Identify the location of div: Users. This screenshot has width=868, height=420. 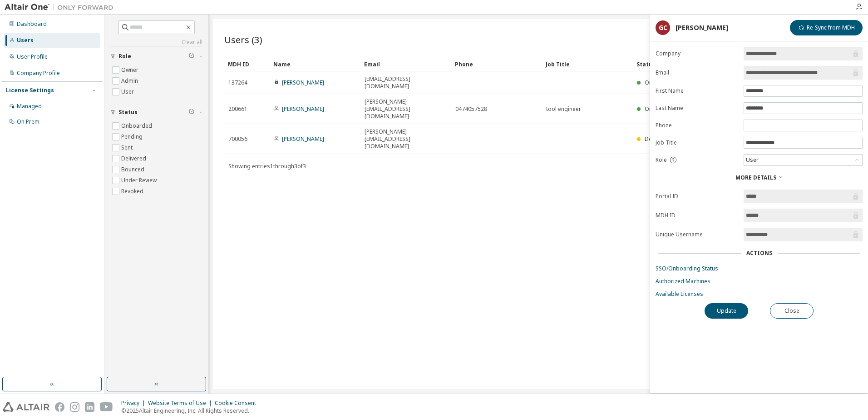
(25, 41).